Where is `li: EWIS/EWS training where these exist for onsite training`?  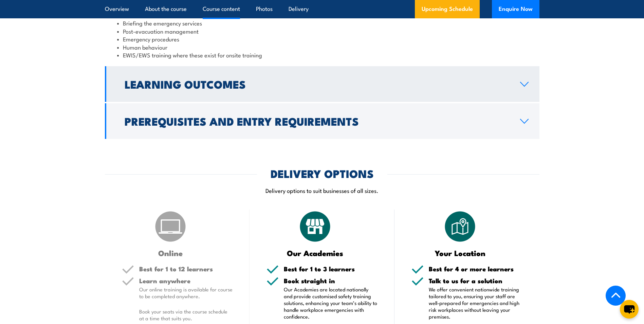 li: EWIS/EWS training where these exist for onsite training is located at coordinates (322, 55).